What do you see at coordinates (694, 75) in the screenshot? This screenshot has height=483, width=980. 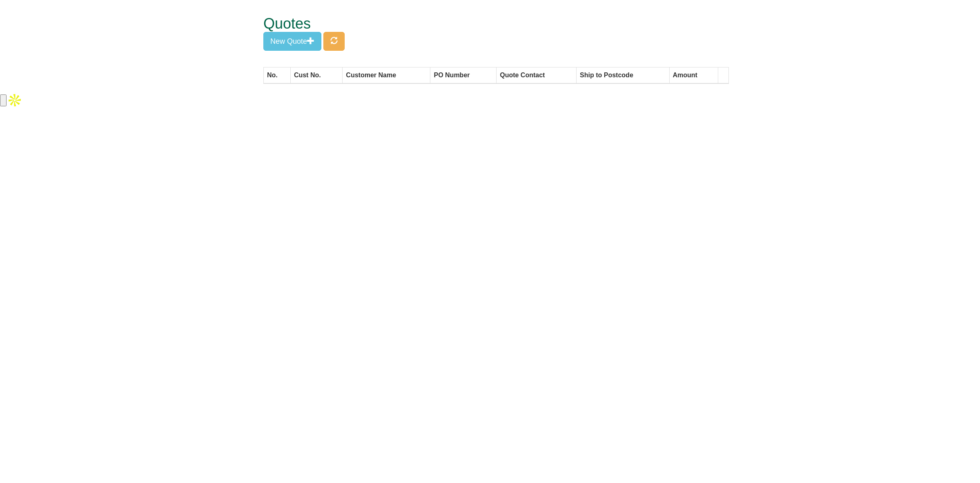 I see `th: Amount` at bounding box center [694, 75].